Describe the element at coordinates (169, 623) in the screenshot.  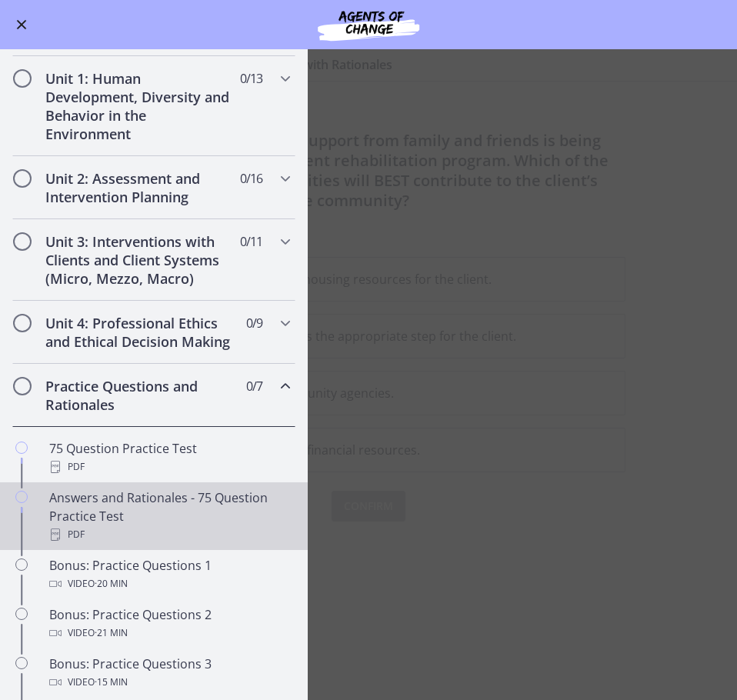
I see `div: Bonus: Practice Questions 2` at that location.